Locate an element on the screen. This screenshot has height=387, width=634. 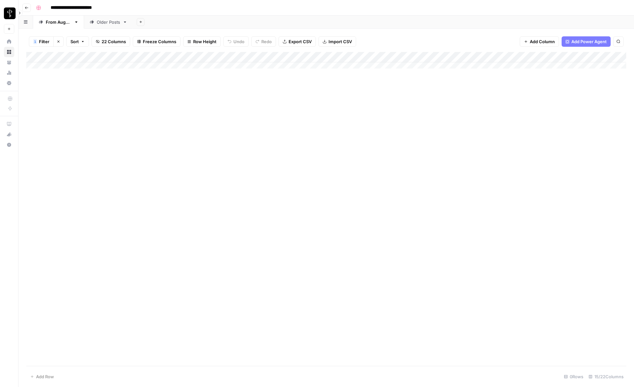
div: What's new? is located at coordinates (9, 134).